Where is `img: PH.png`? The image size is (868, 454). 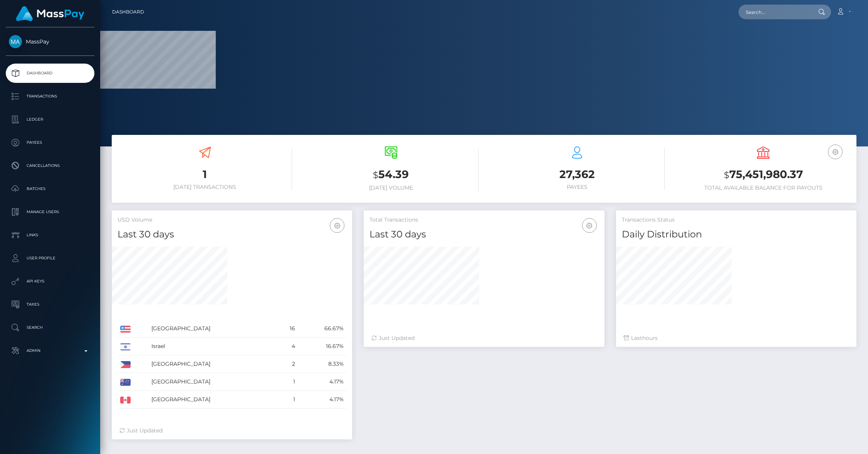 img: PH.png is located at coordinates (126, 364).